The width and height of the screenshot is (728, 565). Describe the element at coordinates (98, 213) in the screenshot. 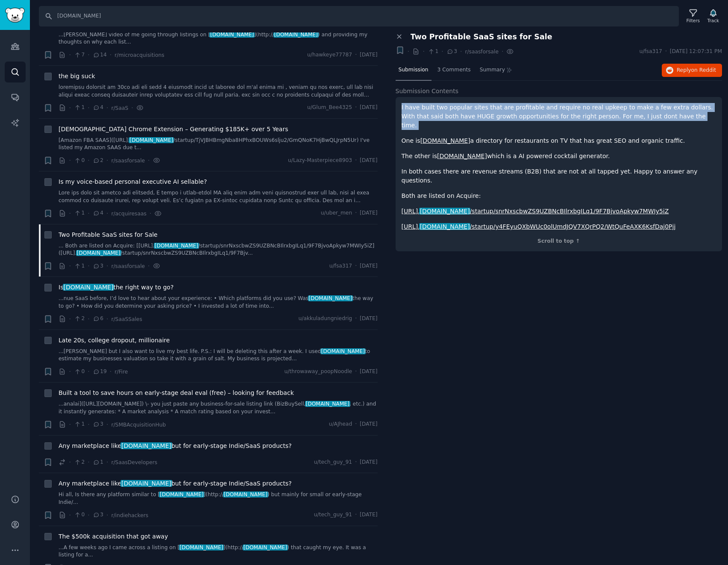

I see `span: 4` at that location.